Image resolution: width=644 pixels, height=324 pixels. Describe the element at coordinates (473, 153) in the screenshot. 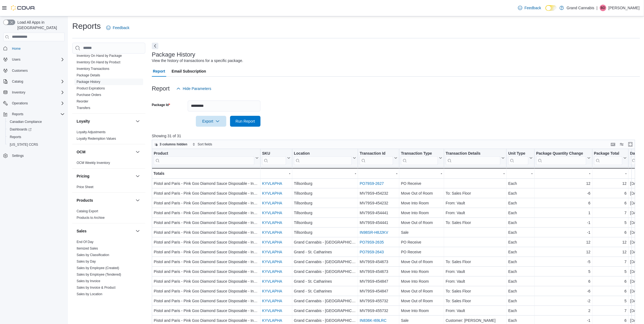

I see `div: Transaction Details` at that location.